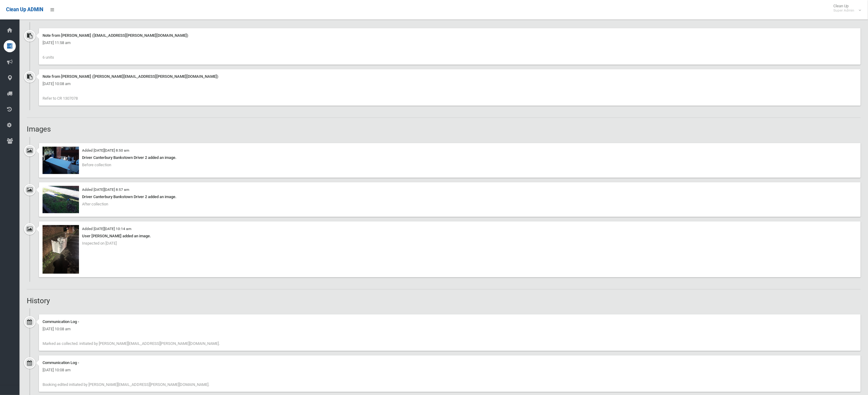 The width and height of the screenshot is (868, 395). I want to click on span: Refer to CR 1307078, so click(60, 98).